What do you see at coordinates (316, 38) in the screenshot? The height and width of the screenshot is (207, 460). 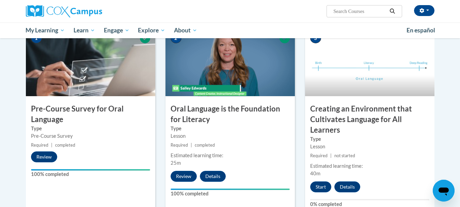 I see `span: 3` at bounding box center [316, 38].